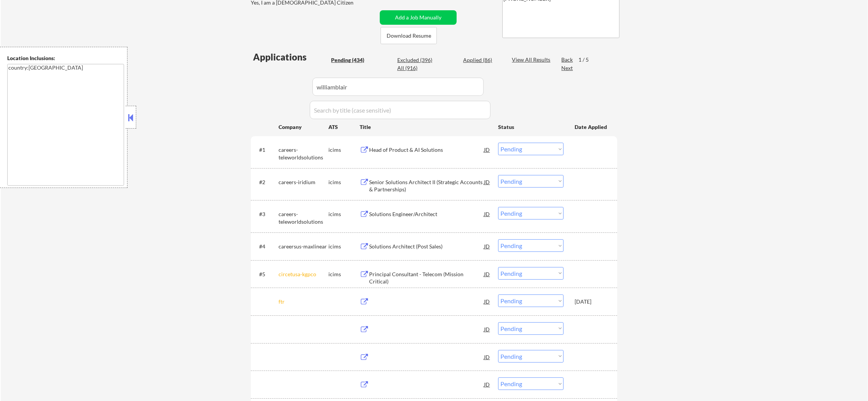 Image resolution: width=868 pixels, height=401 pixels. I want to click on div: All (916), so click(416, 68).